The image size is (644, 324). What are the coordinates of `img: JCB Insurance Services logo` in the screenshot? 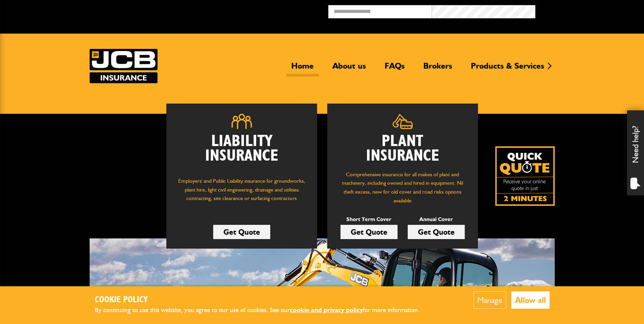 It's located at (124, 66).